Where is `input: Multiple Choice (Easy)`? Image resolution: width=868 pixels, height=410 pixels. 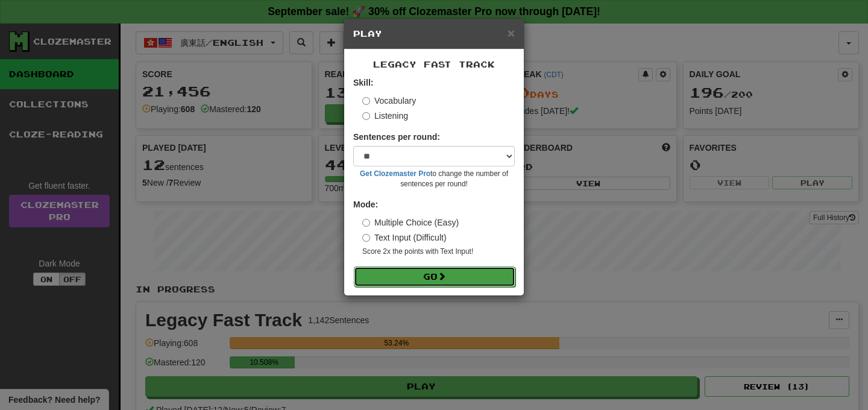
input: Multiple Choice (Easy) is located at coordinates (366, 222).